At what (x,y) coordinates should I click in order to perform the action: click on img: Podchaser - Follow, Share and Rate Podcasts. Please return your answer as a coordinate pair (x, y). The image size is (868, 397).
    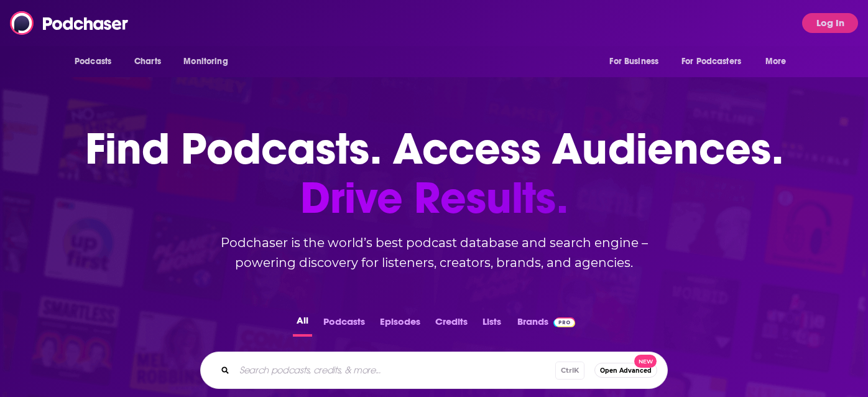
    Looking at the image, I should click on (70, 23).